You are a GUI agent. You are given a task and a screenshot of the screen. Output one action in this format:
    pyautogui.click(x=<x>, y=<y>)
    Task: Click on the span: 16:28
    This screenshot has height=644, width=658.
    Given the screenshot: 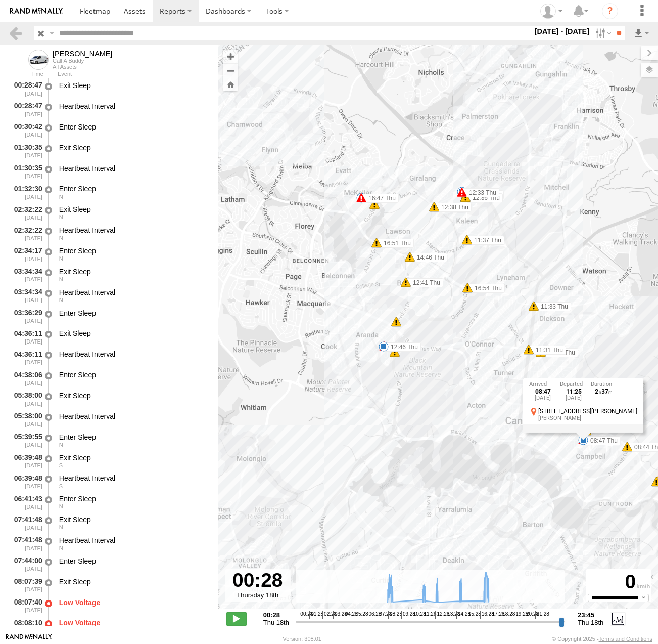 What is the action you would take?
    pyautogui.click(x=487, y=615)
    